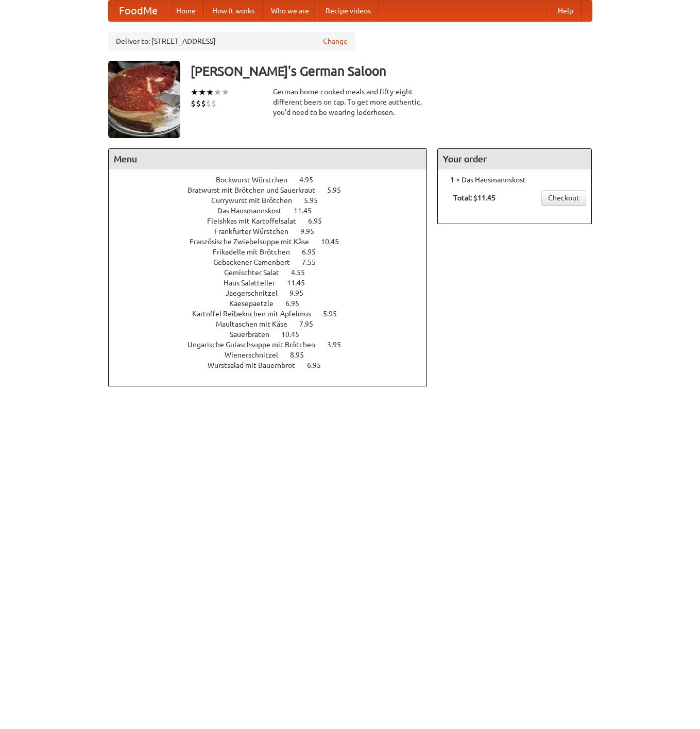 Image resolution: width=700 pixels, height=729 pixels. What do you see at coordinates (256, 314) in the screenshot?
I see `span: Kartoffel Reibekuchen mit Apfelmus` at bounding box center [256, 314].